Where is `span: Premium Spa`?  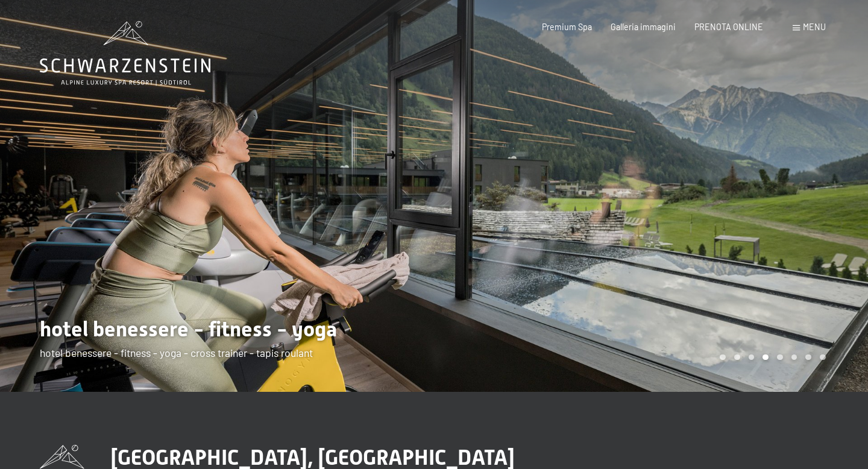 span: Premium Spa is located at coordinates (566, 27).